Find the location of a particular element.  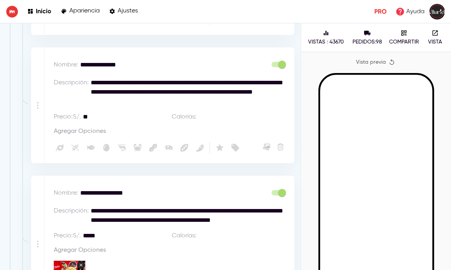

p: Apariencia is located at coordinates (84, 11).